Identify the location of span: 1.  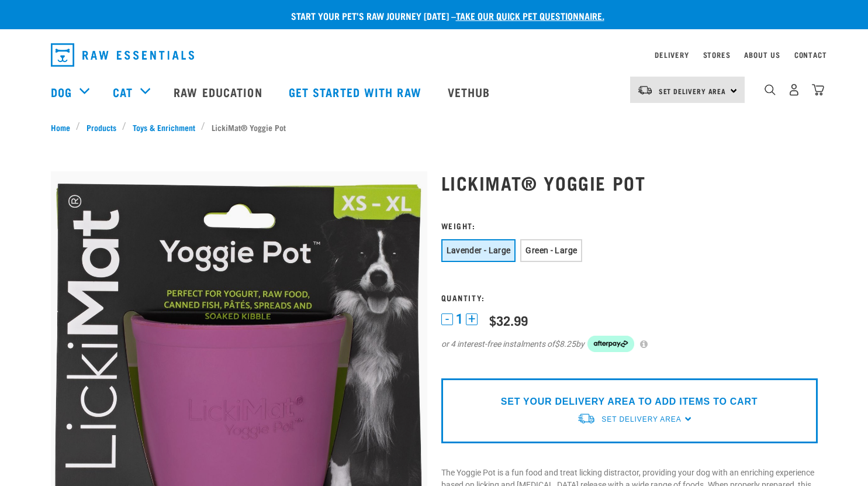
(460, 319).